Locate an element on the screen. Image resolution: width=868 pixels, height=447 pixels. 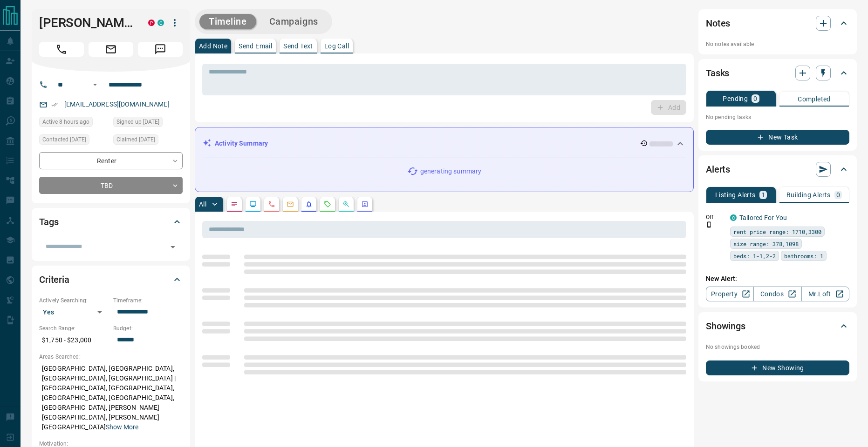
a: Condos is located at coordinates (777, 294).